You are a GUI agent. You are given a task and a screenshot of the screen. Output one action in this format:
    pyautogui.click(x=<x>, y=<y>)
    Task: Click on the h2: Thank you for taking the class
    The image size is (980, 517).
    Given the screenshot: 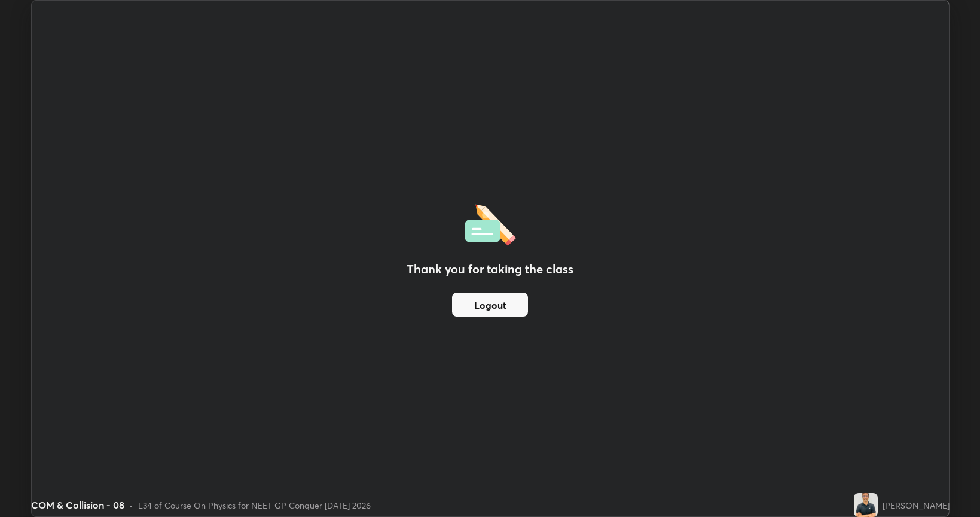 What is the action you would take?
    pyautogui.click(x=490, y=269)
    